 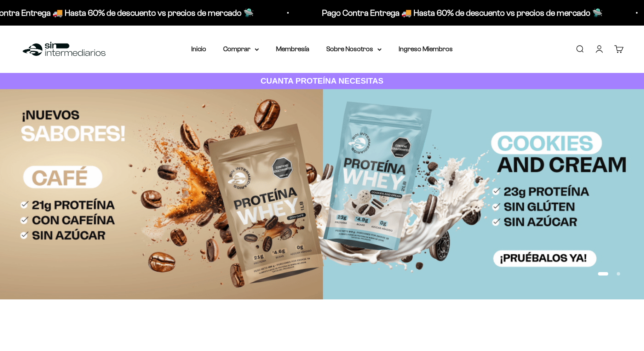 What do you see at coordinates (235, 13) in the screenshot?
I see `p: Pago Contra Entrega 🚚 Hasta 60% de descuento vs precios de mercado 🛸` at bounding box center [235, 13].